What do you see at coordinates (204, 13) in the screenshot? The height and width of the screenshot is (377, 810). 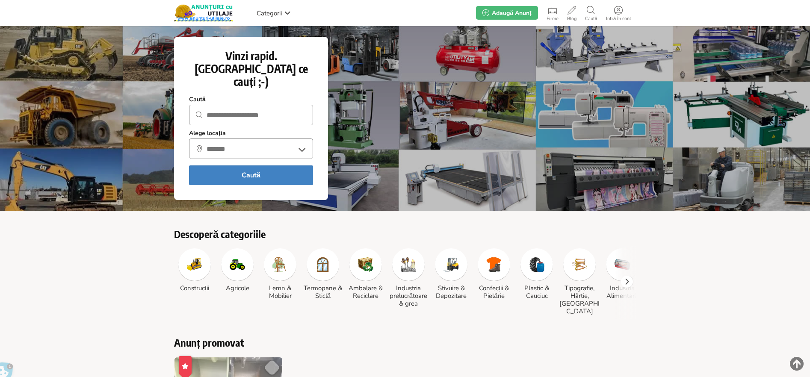 I see `img: Anunturi-Utilaje.RO` at bounding box center [204, 13].